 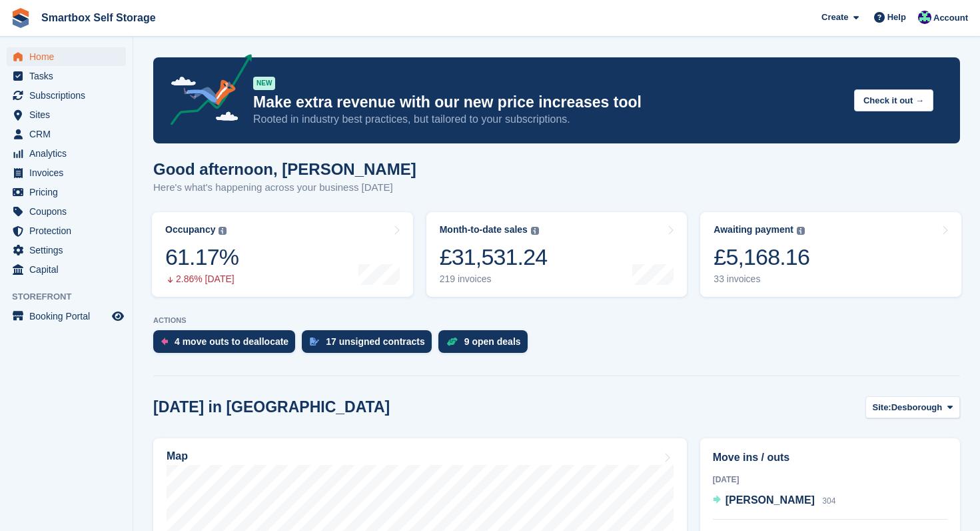 What do you see at coordinates (69, 76) in the screenshot?
I see `span: Tasks` at bounding box center [69, 76].